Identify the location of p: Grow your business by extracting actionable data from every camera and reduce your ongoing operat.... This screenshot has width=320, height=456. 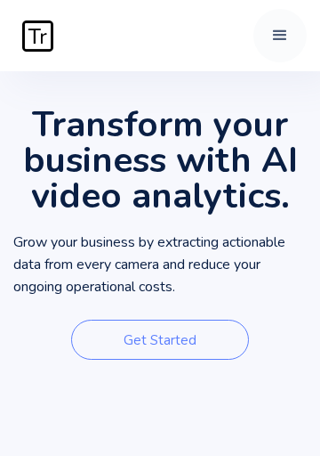
(160, 264).